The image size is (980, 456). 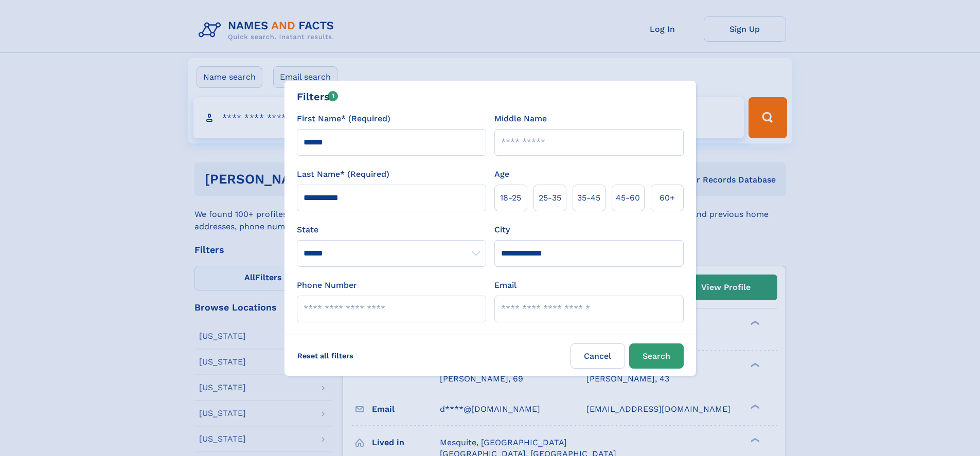 What do you see at coordinates (326, 286) in the screenshot?
I see `label: Phone Number` at bounding box center [326, 286].